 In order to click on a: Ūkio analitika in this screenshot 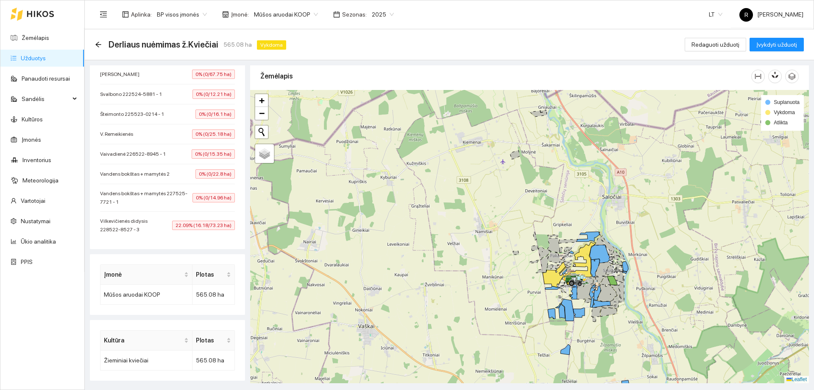, I will do `click(38, 241)`.